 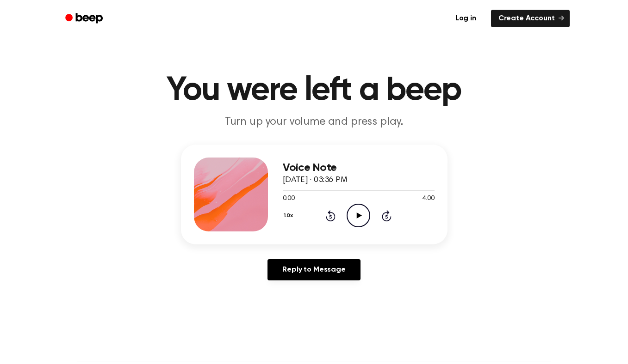 I want to click on a: Create Account, so click(x=530, y=19).